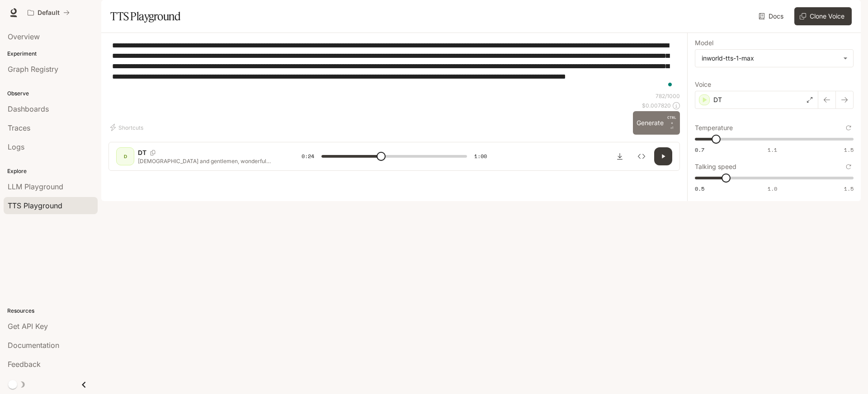 The height and width of the screenshot is (394, 868). What do you see at coordinates (700, 188) in the screenshot?
I see `span: 0.5` at bounding box center [700, 188].